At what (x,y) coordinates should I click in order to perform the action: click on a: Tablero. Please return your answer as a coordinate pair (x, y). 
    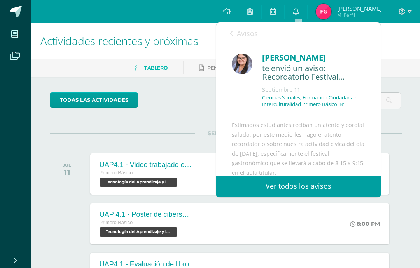
    Looking at the image, I should click on (151, 68).